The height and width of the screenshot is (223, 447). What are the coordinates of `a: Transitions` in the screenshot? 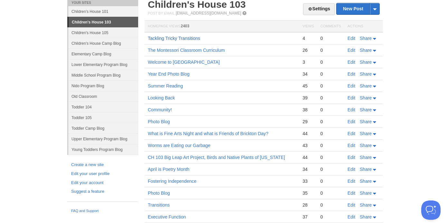 It's located at (159, 205).